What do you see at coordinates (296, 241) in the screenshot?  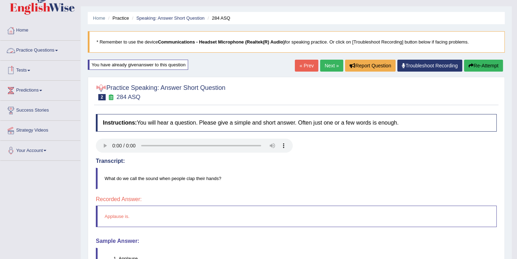 I see `h4: Sample Answer:` at bounding box center [296, 241].